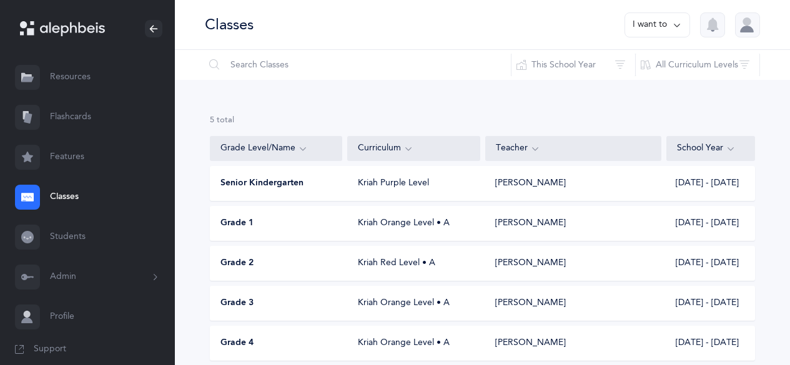 The width and height of the screenshot is (790, 365). What do you see at coordinates (225, 120) in the screenshot?
I see `span: total` at bounding box center [225, 120].